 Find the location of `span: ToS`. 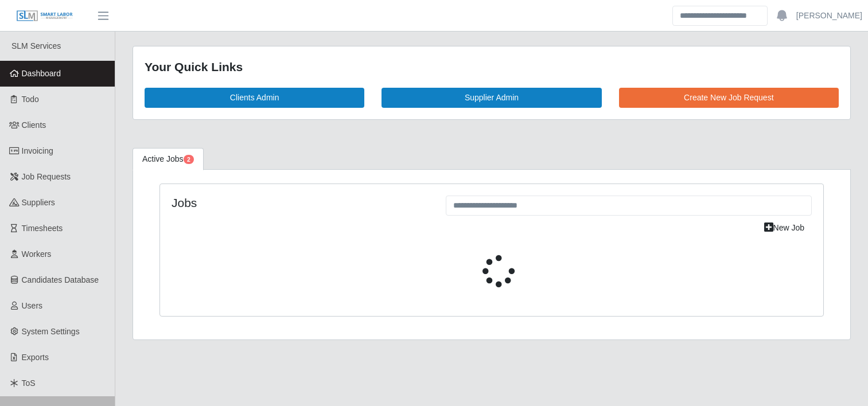

span: ToS is located at coordinates (29, 383).